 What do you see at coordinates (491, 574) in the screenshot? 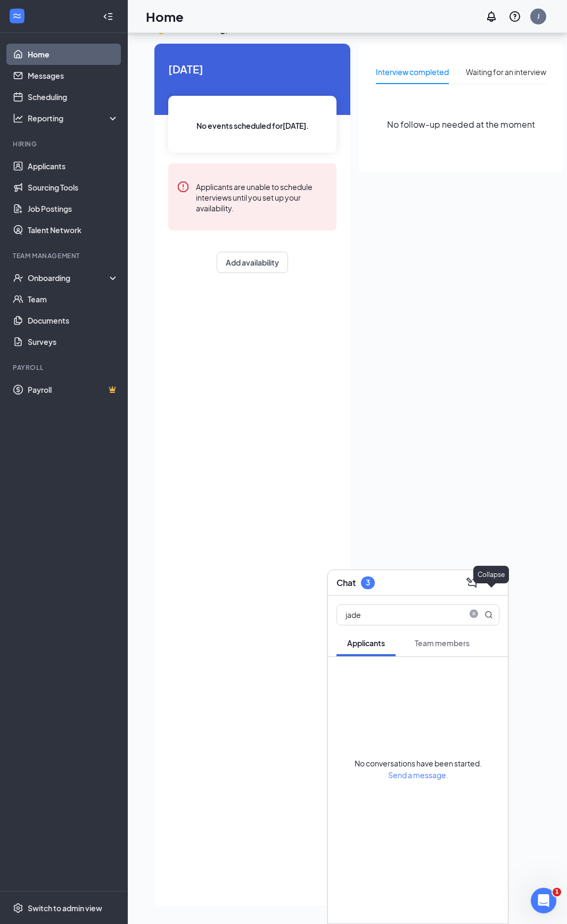
I see `div: Collapse` at bounding box center [491, 574].